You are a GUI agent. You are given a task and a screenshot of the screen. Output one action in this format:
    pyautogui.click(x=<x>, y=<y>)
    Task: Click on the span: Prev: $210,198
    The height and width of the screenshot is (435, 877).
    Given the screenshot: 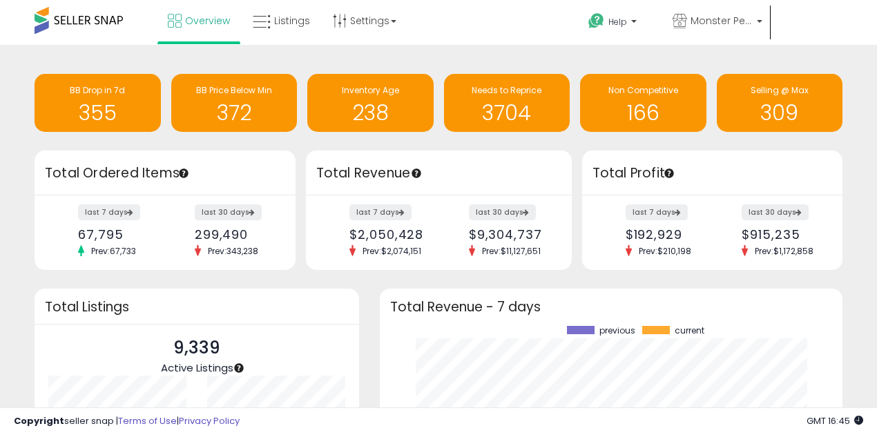 What is the action you would take?
    pyautogui.click(x=665, y=251)
    